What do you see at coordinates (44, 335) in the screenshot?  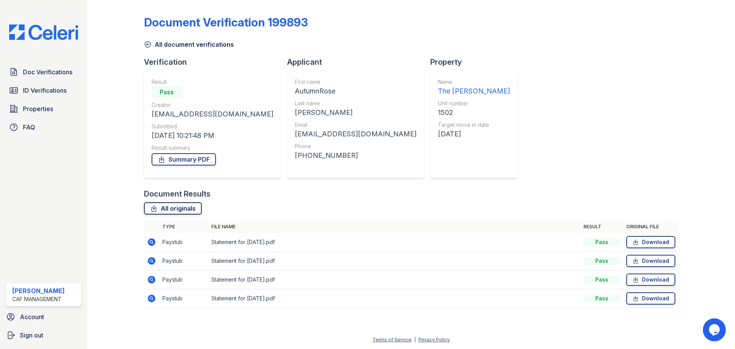 I see `button: Sign out` at bounding box center [44, 335].